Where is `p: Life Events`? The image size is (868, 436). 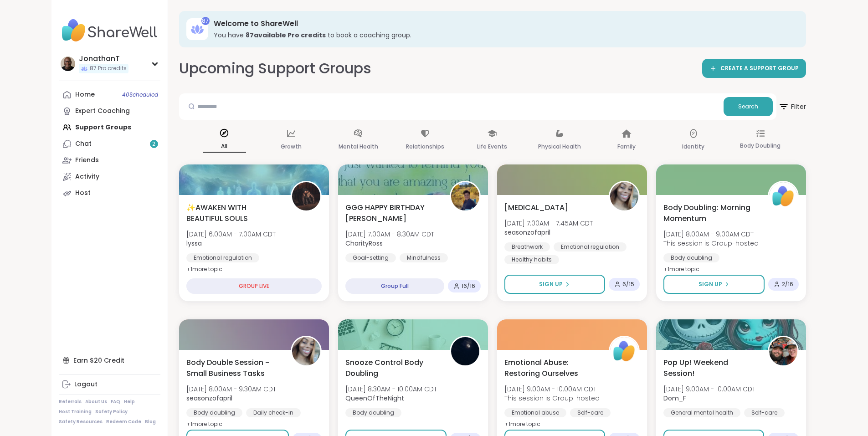 p: Life Events is located at coordinates (492, 147).